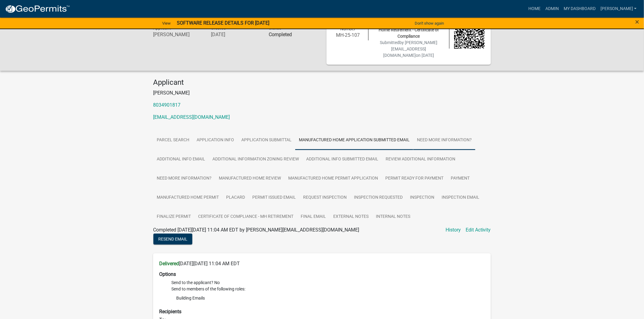 The height and width of the screenshot is (319, 644). I want to click on a: Home, so click(534, 9).